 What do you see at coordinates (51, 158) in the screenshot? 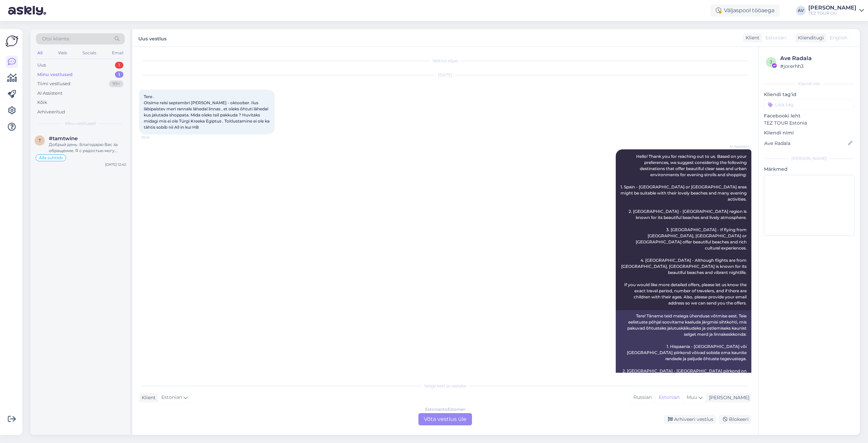
I see `span: Alla suhtleb` at bounding box center [51, 158].